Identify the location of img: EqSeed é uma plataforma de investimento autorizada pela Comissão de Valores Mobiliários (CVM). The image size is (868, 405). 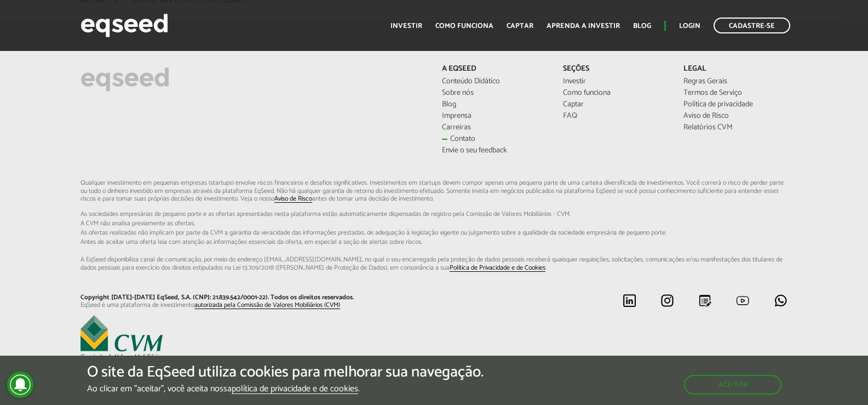
(122, 337).